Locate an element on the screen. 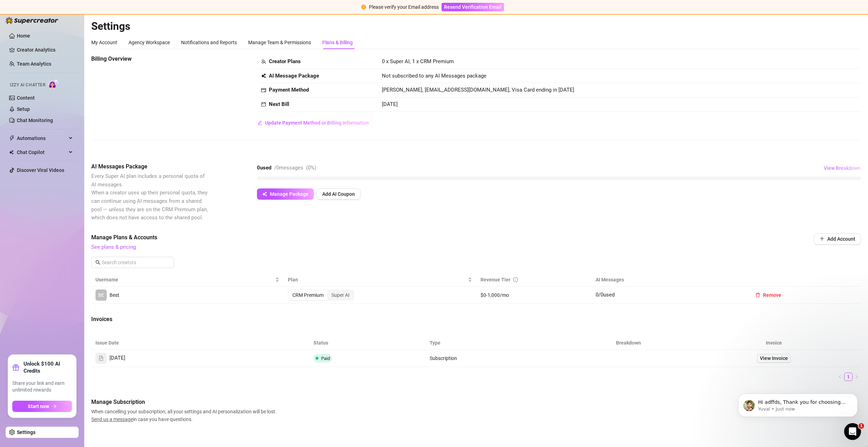 The image size is (868, 447). td: $0-1,000/mo is located at coordinates (533, 295).